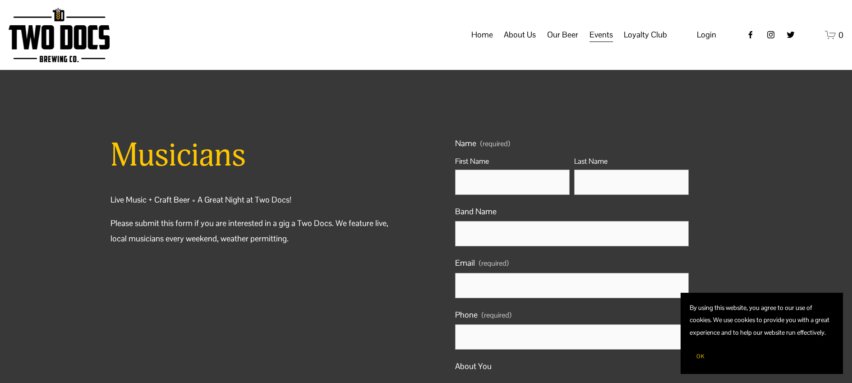 The height and width of the screenshot is (383, 852). I want to click on a: 0 items in cart, so click(834, 35).